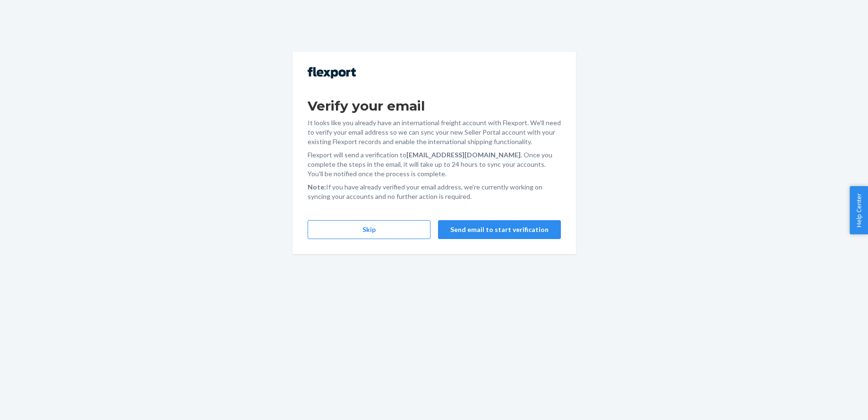 Image resolution: width=868 pixels, height=420 pixels. What do you see at coordinates (500, 229) in the screenshot?
I see `button: Send email to start verification` at bounding box center [500, 229].